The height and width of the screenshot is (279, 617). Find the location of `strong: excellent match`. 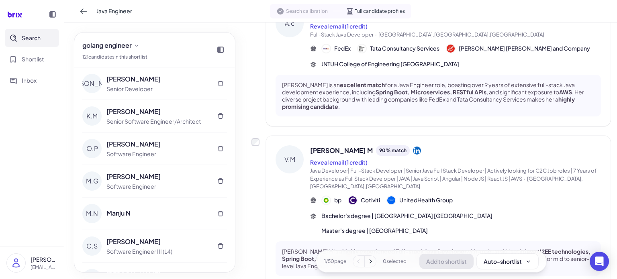

strong: excellent match is located at coordinates (362, 85).